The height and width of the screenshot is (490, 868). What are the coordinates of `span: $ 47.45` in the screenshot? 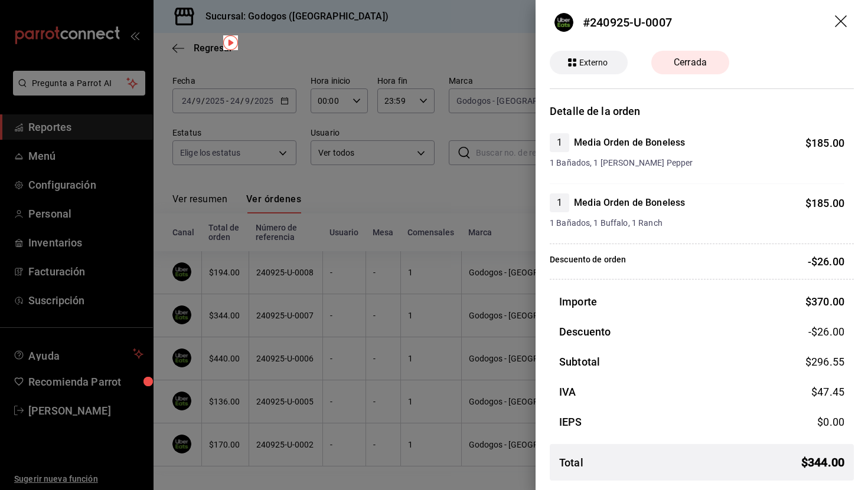 It's located at (827, 392).